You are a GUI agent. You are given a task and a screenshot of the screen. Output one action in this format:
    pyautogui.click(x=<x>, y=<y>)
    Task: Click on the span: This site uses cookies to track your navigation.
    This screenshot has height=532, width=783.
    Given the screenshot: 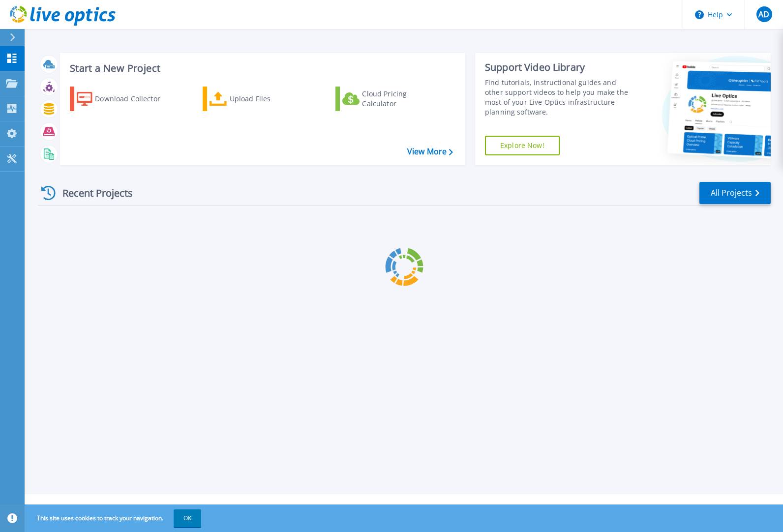 What is the action you would take?
    pyautogui.click(x=114, y=518)
    